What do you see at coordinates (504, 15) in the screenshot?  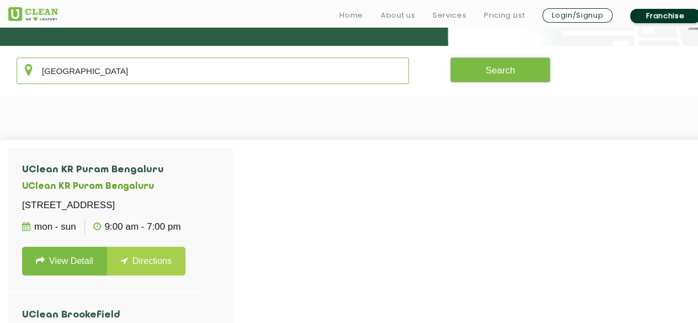 I see `a: Pricing List` at bounding box center [504, 15].